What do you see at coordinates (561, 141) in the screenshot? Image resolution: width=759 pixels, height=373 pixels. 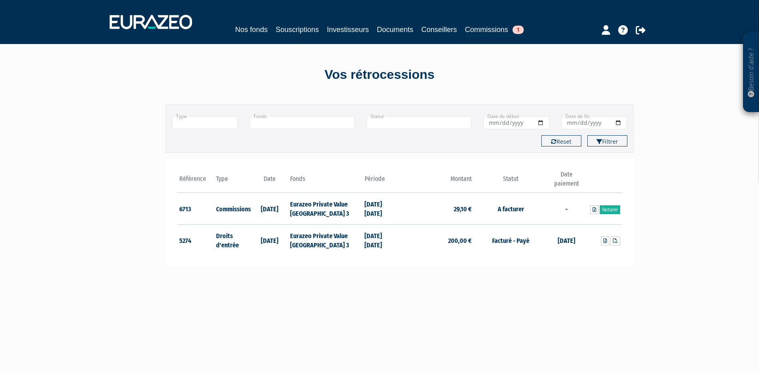 I see `button: Reset` at bounding box center [561, 141].